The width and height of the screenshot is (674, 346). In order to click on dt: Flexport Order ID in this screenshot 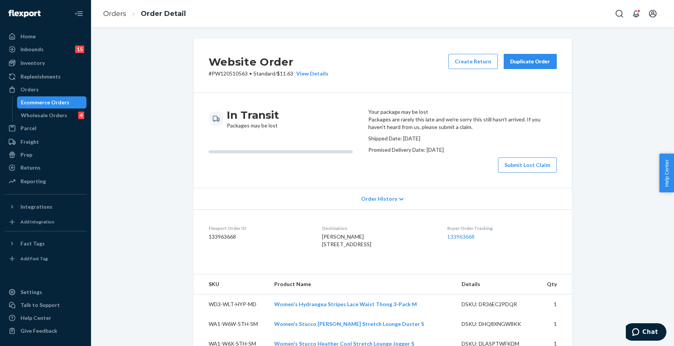, I will do `click(259, 228)`.